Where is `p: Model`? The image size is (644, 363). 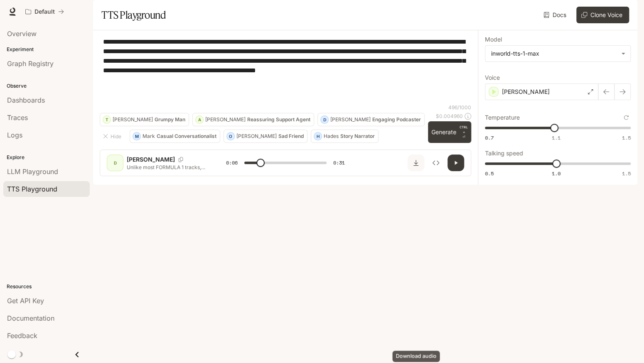
p: Model is located at coordinates (493, 39).